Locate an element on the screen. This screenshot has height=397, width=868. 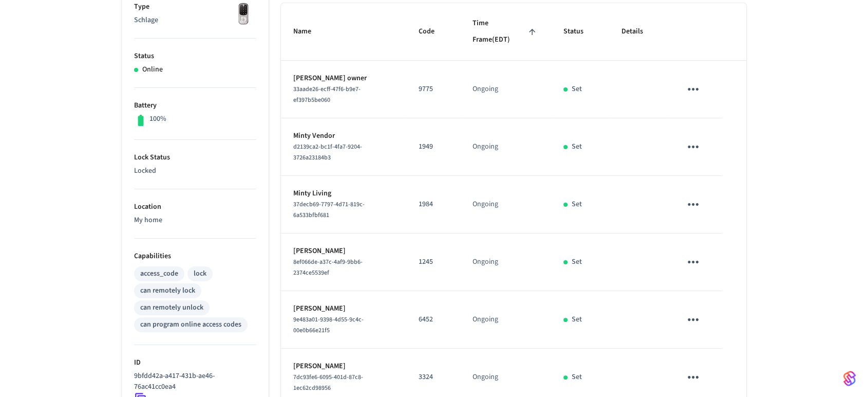
p: Minty Living is located at coordinates (344, 193).